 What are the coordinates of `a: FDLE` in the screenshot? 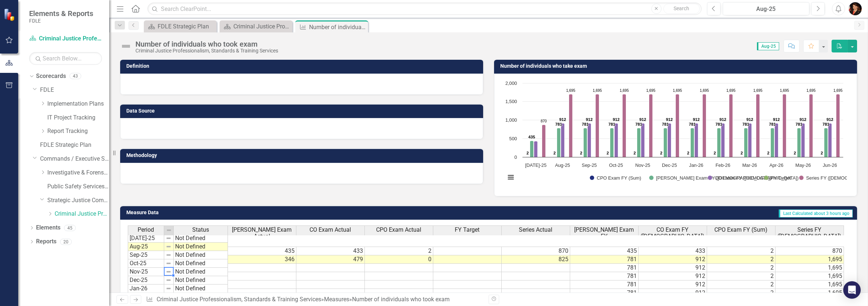 It's located at (74, 90).